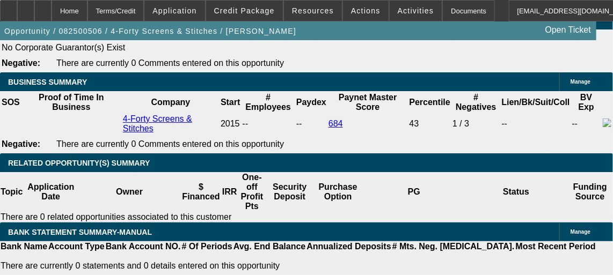 This screenshot has width=613, height=275. What do you see at coordinates (313, 11) in the screenshot?
I see `button: Resources` at bounding box center [313, 11].